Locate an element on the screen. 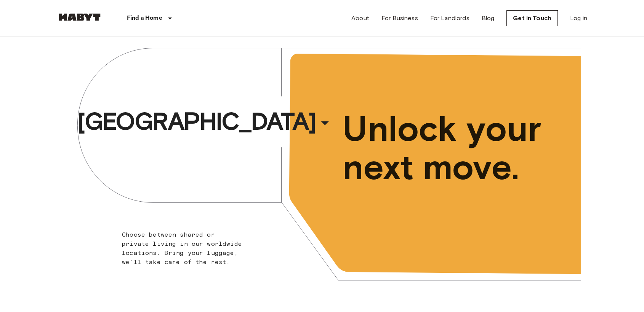  span: Unlock your next move. is located at coordinates (446, 148).